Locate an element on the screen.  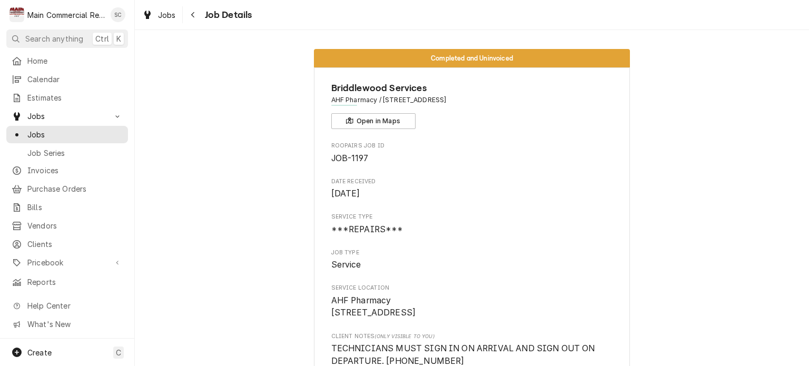
span: K is located at coordinates (118, 38).